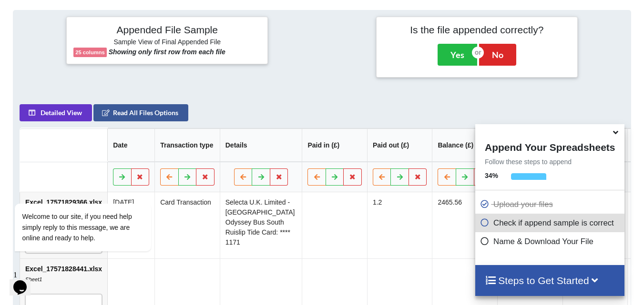 Image resolution: width=644 pixels, height=305 pixels. I want to click on td: 1.2, so click(399, 225).